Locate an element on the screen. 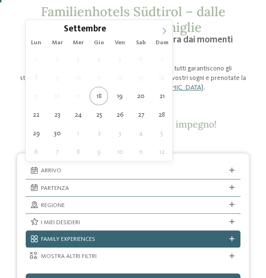 This screenshot has height=278, width=266. span: Settembre 9, 2025 is located at coordinates (57, 77).